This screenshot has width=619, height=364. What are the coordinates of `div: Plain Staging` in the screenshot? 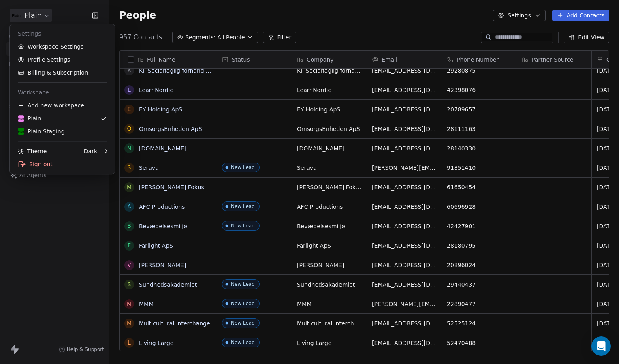 It's located at (42, 131).